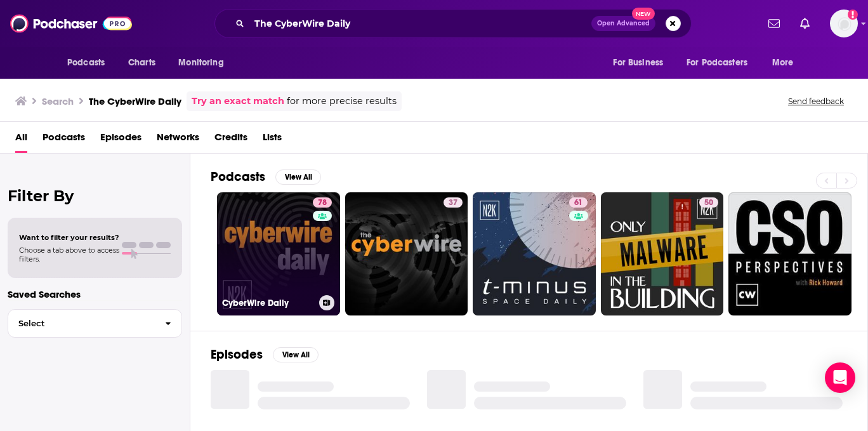  I want to click on span: All, so click(21, 140).